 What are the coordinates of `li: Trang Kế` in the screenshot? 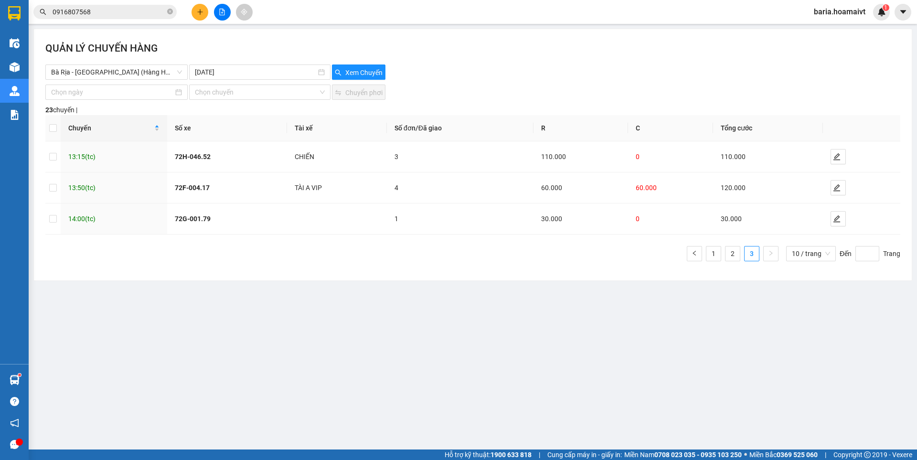 It's located at (771, 254).